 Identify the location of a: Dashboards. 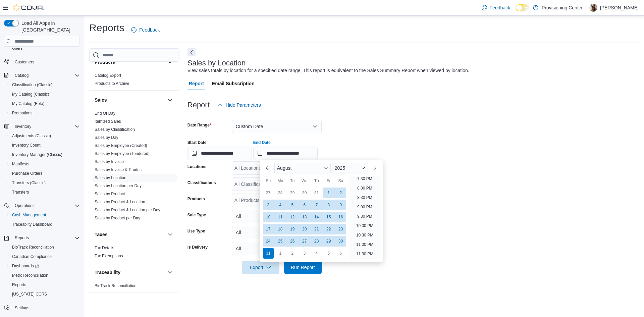
(45, 266).